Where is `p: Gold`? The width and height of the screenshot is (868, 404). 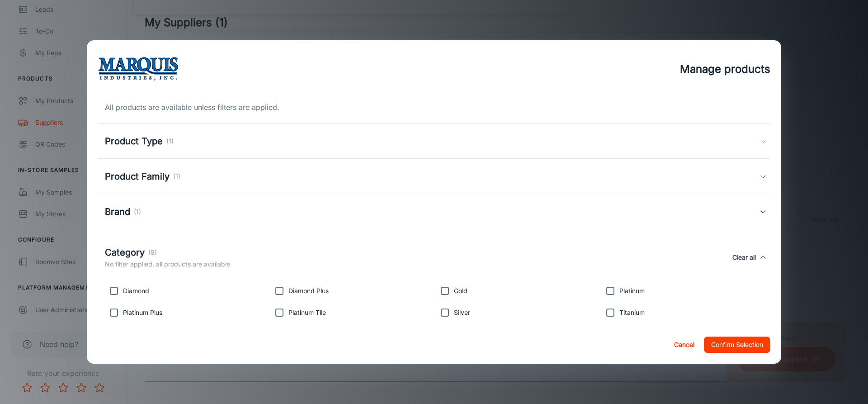 p: Gold is located at coordinates (461, 291).